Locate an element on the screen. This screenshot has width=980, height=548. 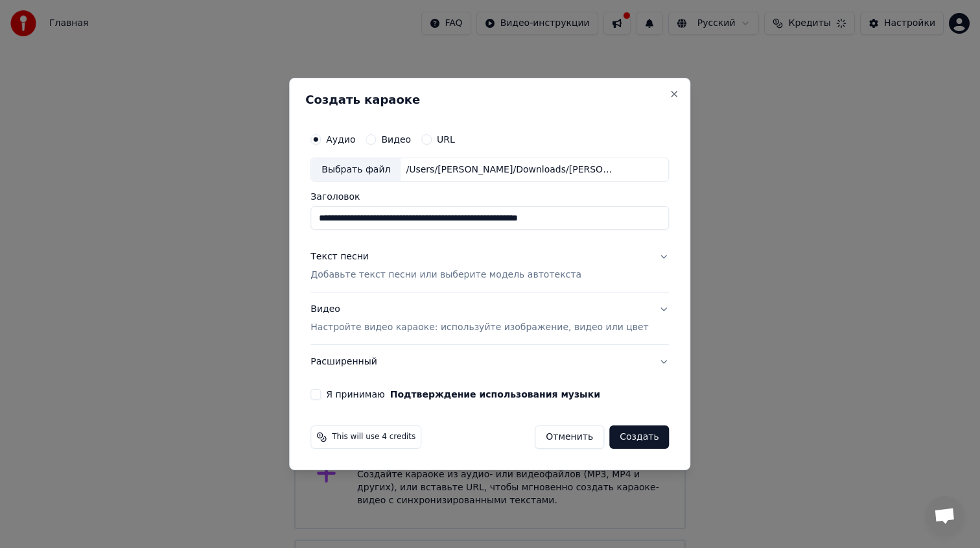
label: URL is located at coordinates (446, 140).